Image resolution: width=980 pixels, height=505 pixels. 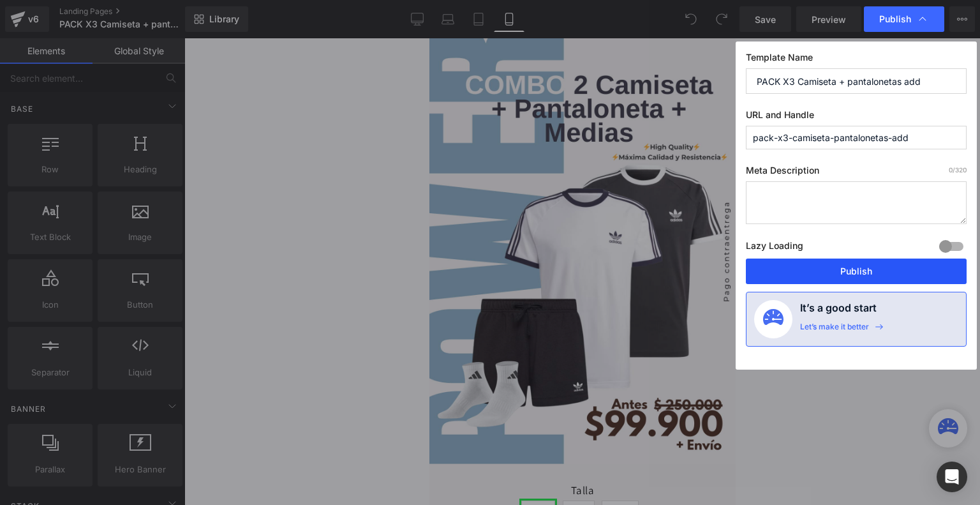 What do you see at coordinates (856, 272) in the screenshot?
I see `button: Publish` at bounding box center [856, 272].